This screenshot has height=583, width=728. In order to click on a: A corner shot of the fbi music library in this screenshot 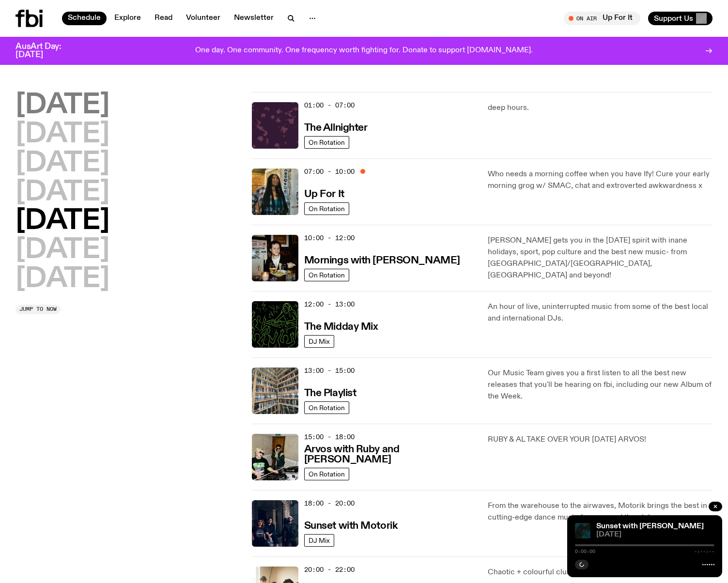, I will do `click(275, 391)`.